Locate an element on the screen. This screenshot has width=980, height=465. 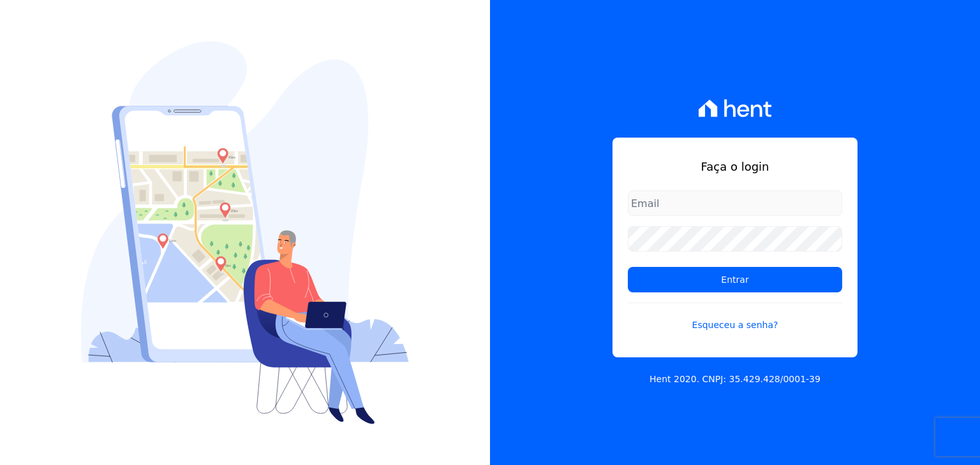
h1: Faça o login is located at coordinates (735, 166).